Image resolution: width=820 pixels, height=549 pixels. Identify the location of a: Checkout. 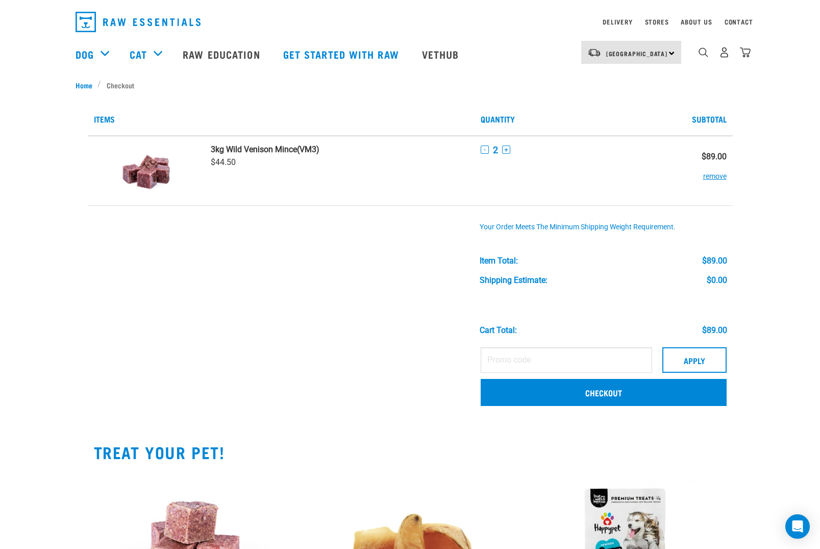
(604, 392).